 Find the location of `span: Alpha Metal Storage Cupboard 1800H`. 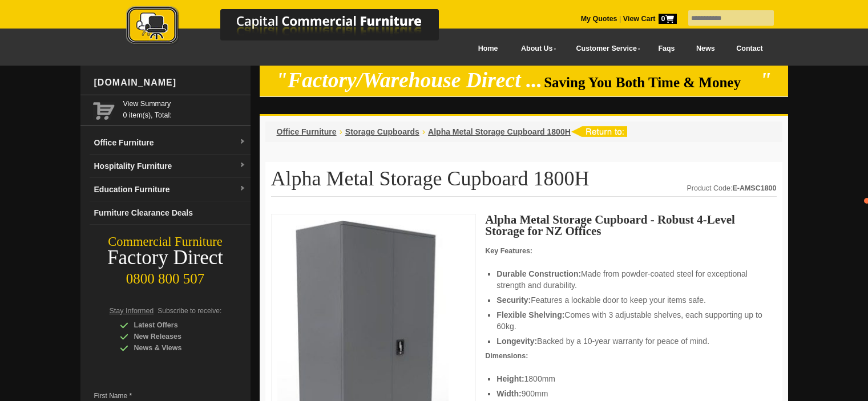

span: Alpha Metal Storage Cupboard 1800H is located at coordinates (500, 132).